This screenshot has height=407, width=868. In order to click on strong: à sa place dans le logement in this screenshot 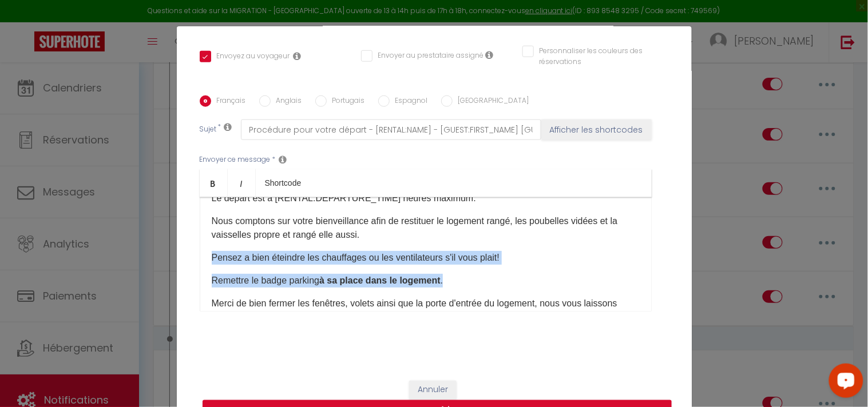, I will do `click(380, 280)`.